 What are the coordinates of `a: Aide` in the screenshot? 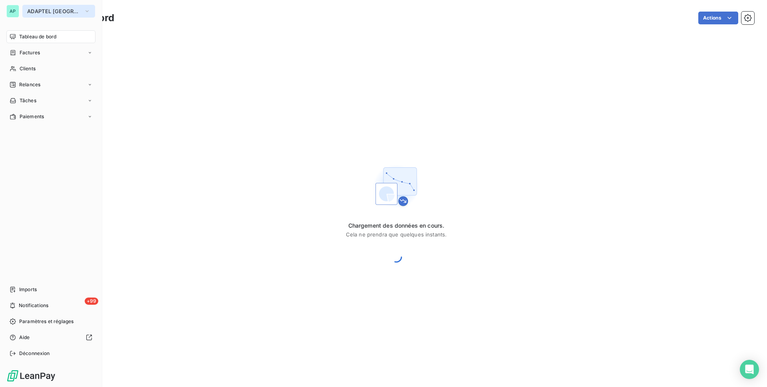 It's located at (51, 338).